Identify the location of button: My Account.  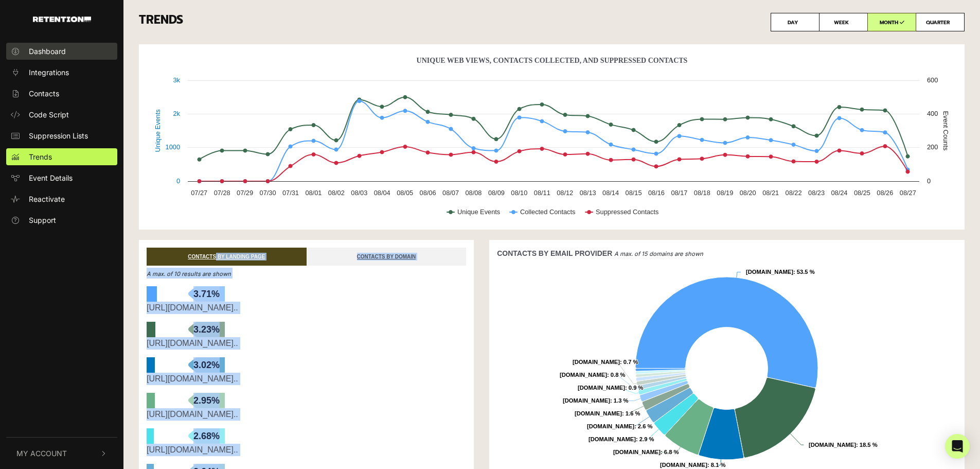
(62, 453).